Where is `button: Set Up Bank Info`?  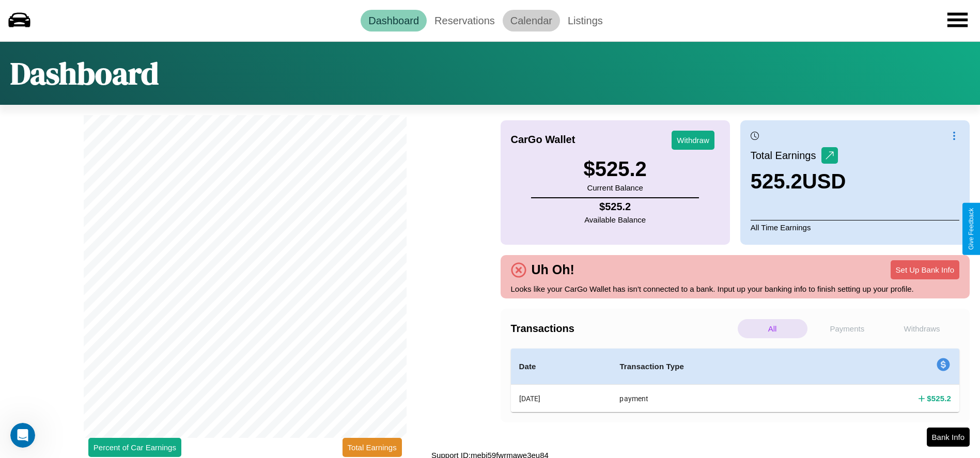
button: Set Up Bank Info is located at coordinates (924, 270).